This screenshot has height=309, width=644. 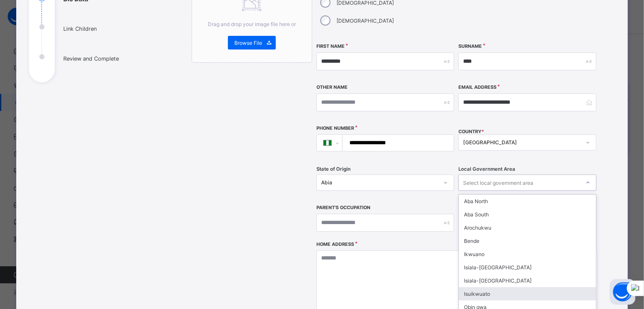 I want to click on div: Aba South, so click(x=527, y=215).